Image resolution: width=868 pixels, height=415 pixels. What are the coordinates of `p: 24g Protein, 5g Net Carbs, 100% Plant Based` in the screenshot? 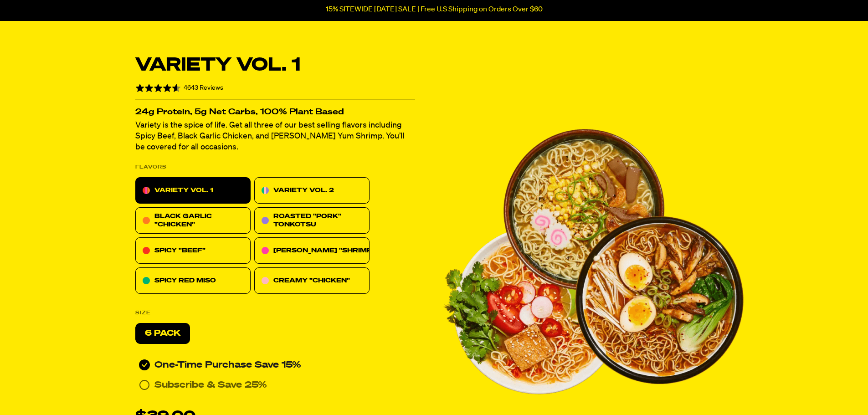 It's located at (276, 112).